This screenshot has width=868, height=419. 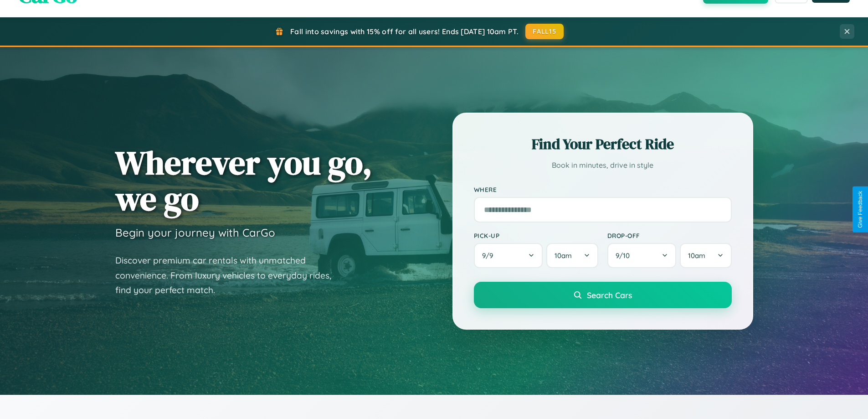 What do you see at coordinates (603, 294) in the screenshot?
I see `button: Search Cars` at bounding box center [603, 294].